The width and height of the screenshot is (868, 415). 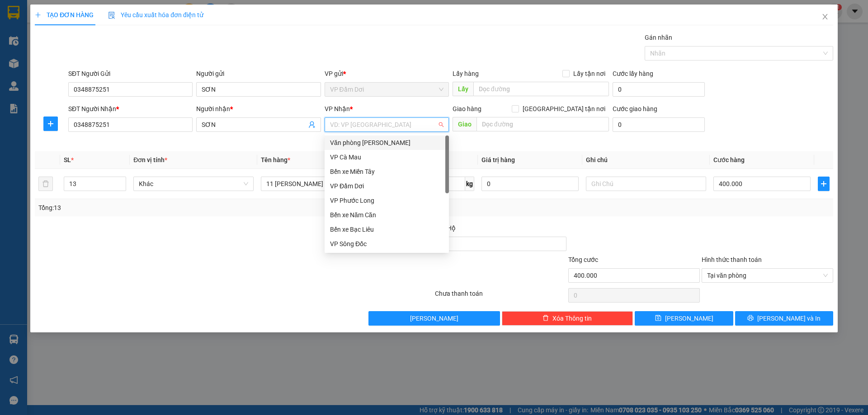 I want to click on label: Cước giao hàng, so click(x=634, y=109).